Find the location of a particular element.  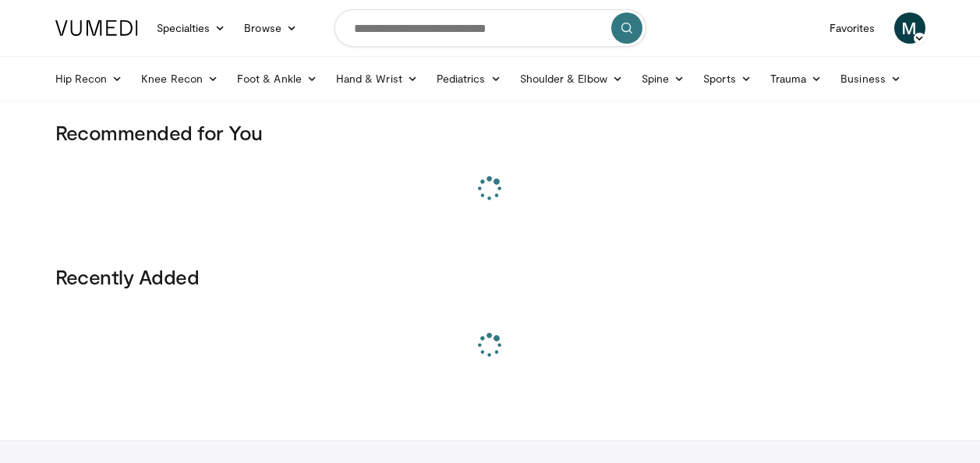

a: Hip Recon is located at coordinates (89, 79).